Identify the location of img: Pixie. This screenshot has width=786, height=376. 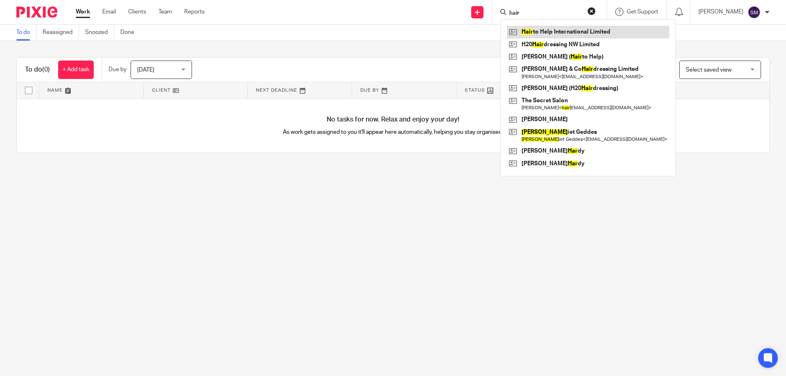
(37, 12).